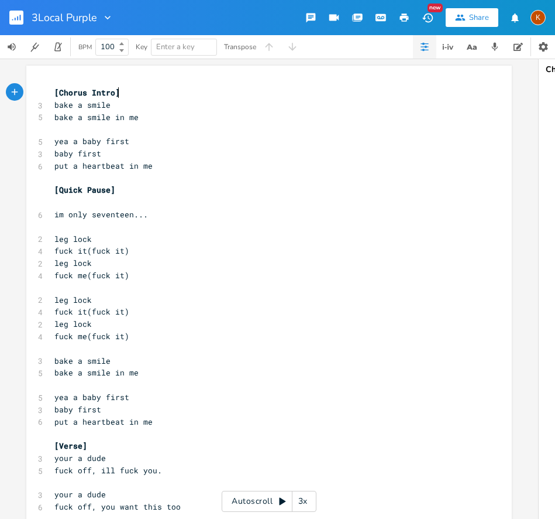  Describe the element at coordinates (85, 47) in the screenshot. I see `div: BPM` at that location.